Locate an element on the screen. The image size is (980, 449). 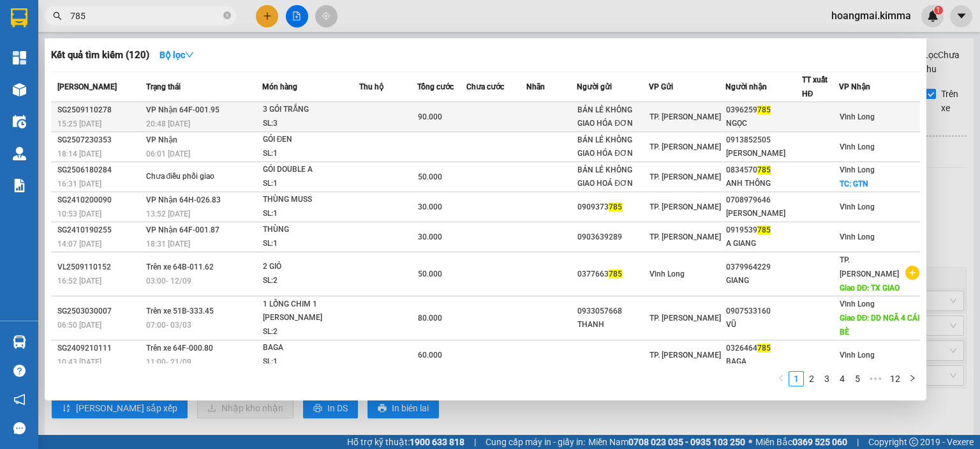
div: ANH THÔNG is located at coordinates (764, 183).